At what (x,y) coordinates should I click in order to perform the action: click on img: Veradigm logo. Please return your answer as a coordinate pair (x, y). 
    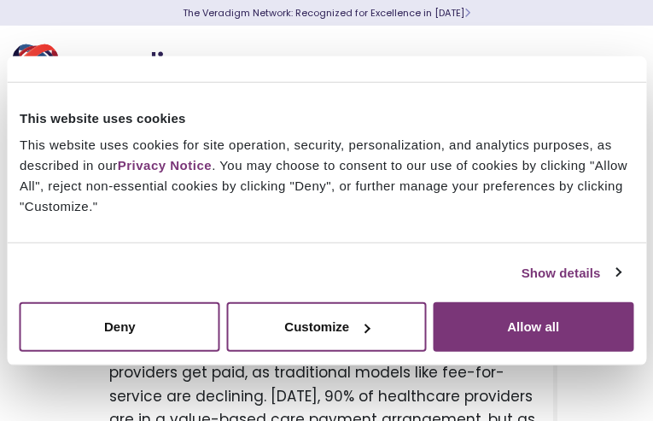
    Looking at the image, I should click on (115, 67).